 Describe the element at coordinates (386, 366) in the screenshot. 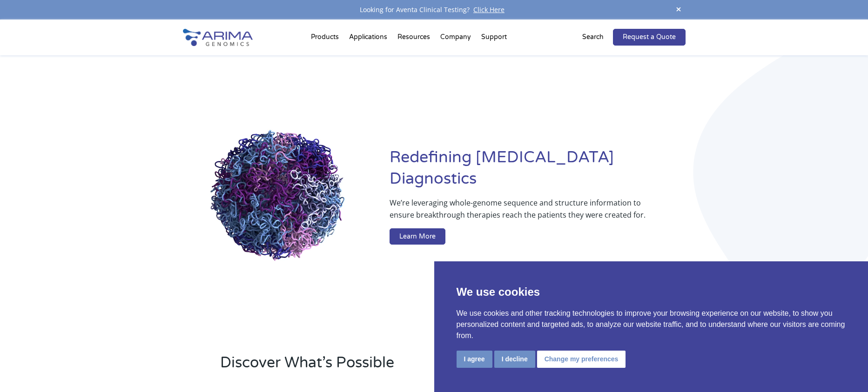

I see `h2: Discover What’s Possible` at that location.